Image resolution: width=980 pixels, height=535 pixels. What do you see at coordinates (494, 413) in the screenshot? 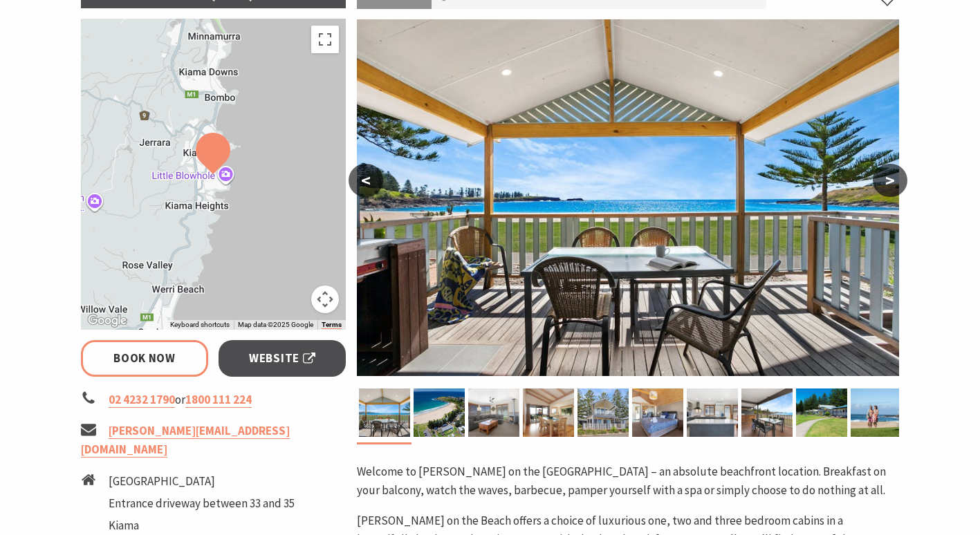
I see `img: Lounge room in Cabin 12` at bounding box center [494, 413].